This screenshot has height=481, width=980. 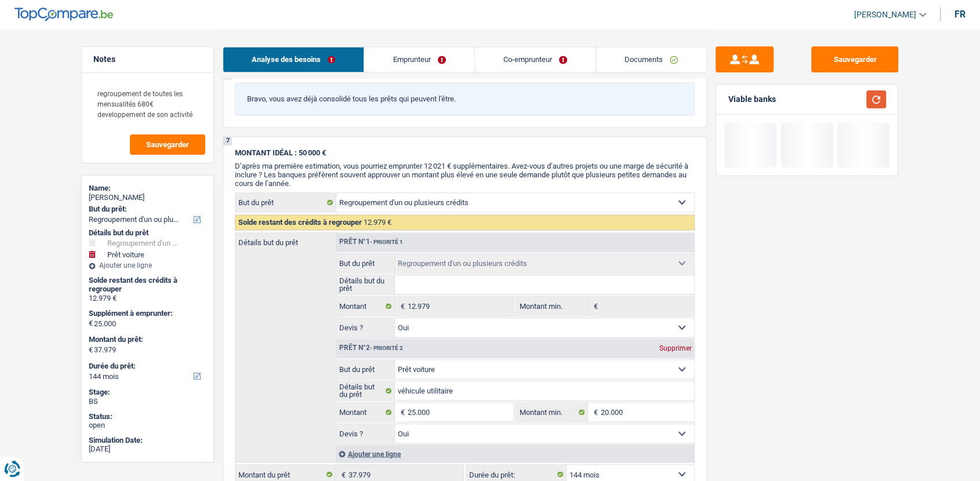 I want to click on div: Status:, so click(x=148, y=416).